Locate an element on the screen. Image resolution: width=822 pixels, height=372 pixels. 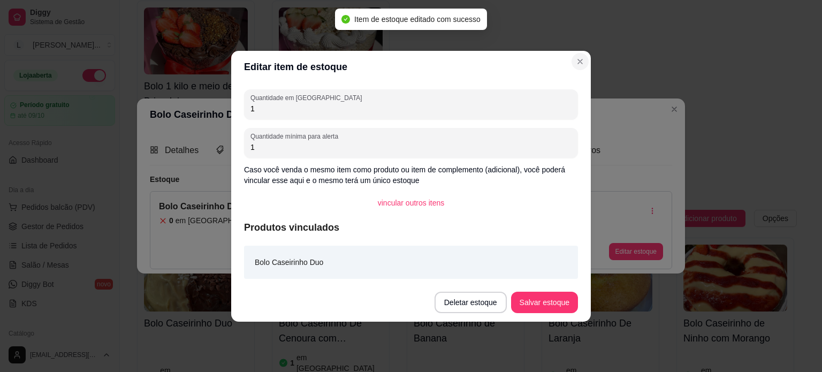
span: Item de estoque editado com sucesso is located at coordinates (418, 19).